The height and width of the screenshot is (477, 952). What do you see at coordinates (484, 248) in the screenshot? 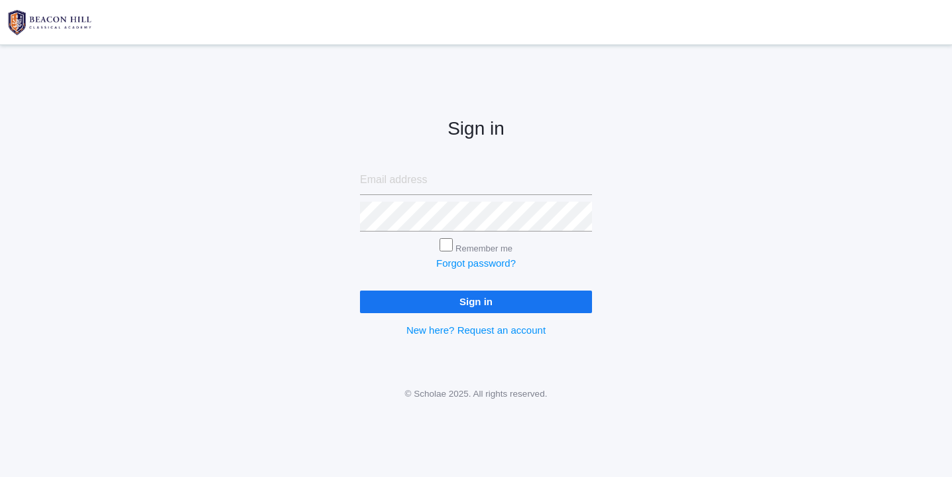
I see `label: Remember me` at bounding box center [484, 248].